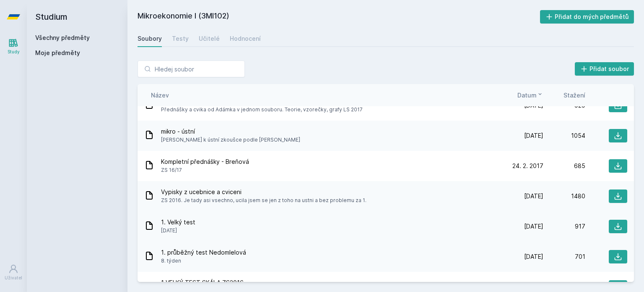 This screenshot has height=292, width=644. Describe the element at coordinates (528, 166) in the screenshot. I see `span: 24. 2. 2017` at that location.